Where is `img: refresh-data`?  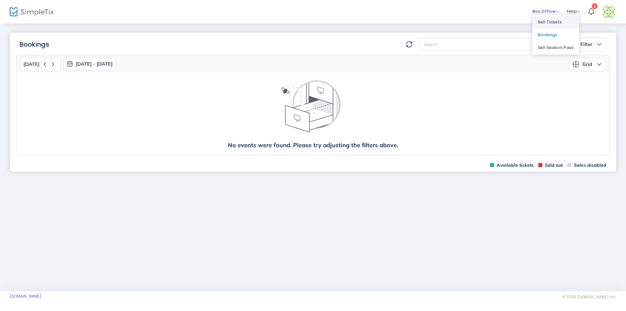
img: refresh-data is located at coordinates (409, 44).